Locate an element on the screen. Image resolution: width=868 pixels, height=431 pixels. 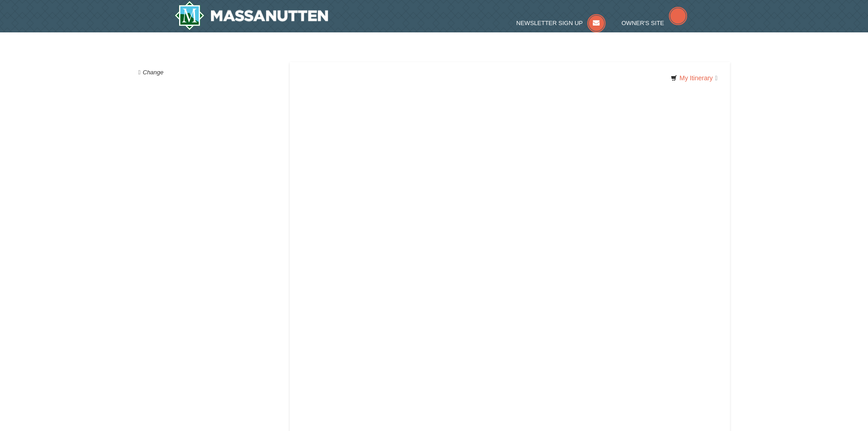
a: Owner's Site is located at coordinates (654, 23).